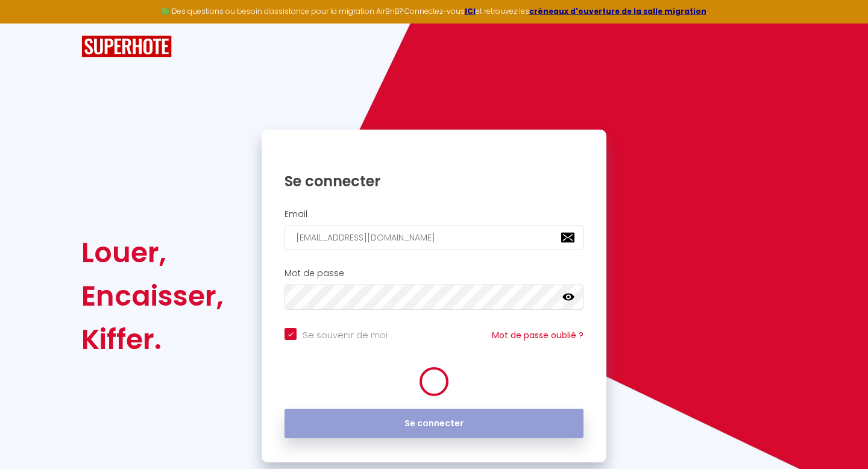  Describe the element at coordinates (434, 273) in the screenshot. I see `h2: Mot de passe` at that location.